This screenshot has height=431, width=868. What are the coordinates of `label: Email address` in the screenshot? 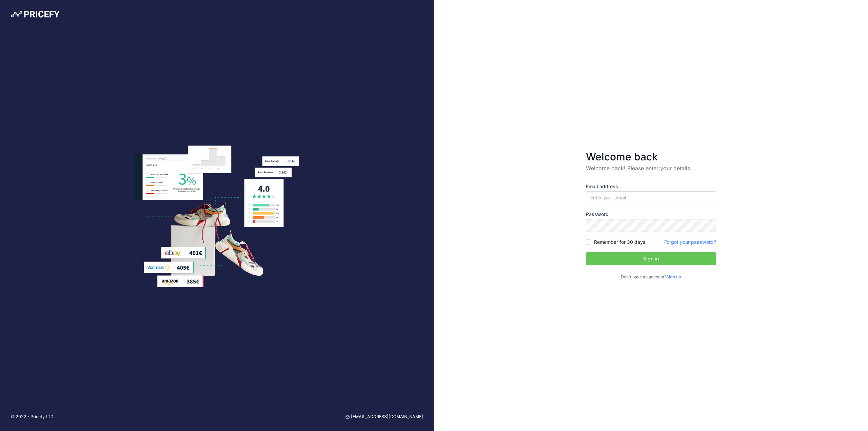 It's located at (651, 187).